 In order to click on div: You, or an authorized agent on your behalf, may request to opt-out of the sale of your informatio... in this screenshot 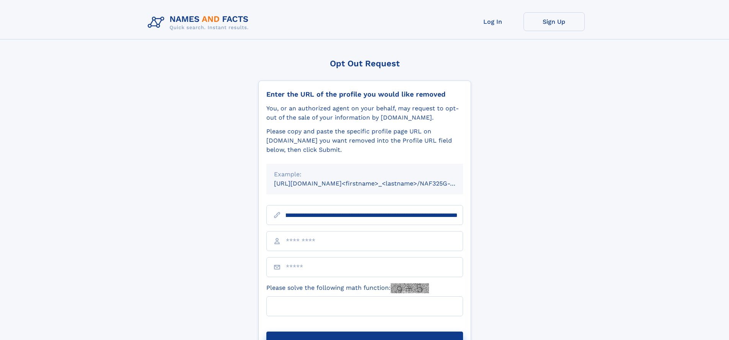, I will do `click(365, 113)`.